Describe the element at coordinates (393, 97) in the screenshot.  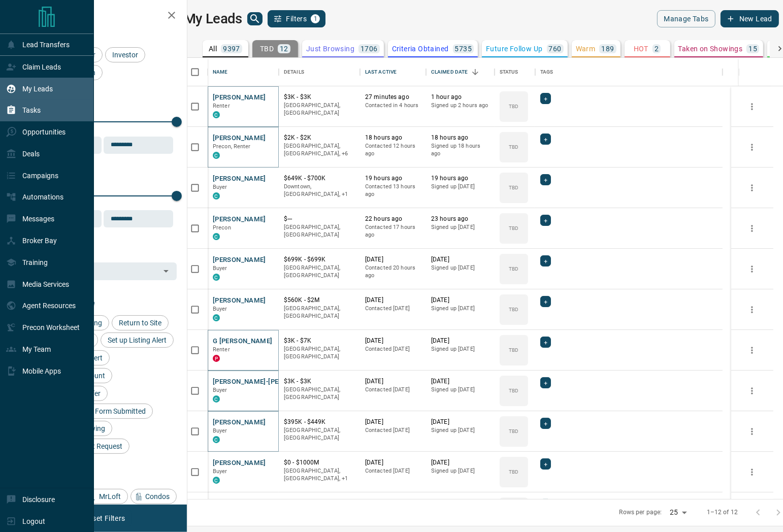
I see `p: 27 minutes ago` at that location.